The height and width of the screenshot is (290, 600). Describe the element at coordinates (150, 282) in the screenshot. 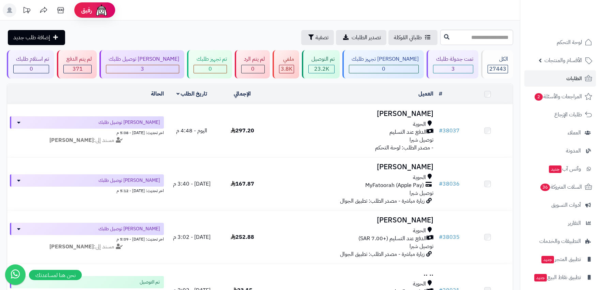

I see `span: تم التوصيل` at that location.